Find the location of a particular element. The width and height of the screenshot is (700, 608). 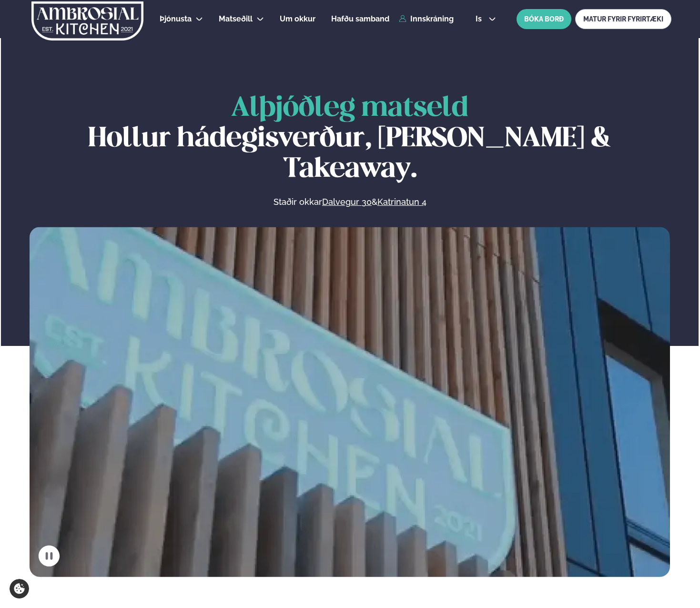

button: is is located at coordinates (485, 19).